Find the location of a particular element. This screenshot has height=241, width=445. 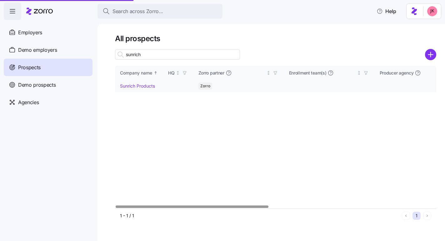

th: Zorro partnerNot sorted is located at coordinates (239, 73).